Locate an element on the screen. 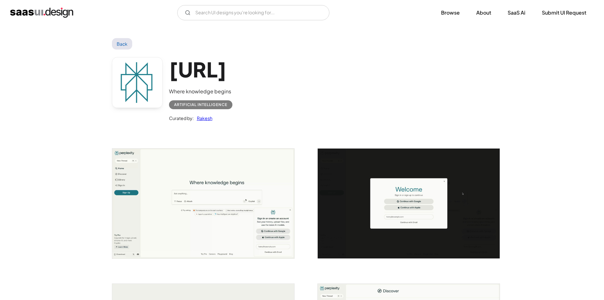 Image resolution: width=604 pixels, height=300 pixels. a: Browse is located at coordinates (450, 13).